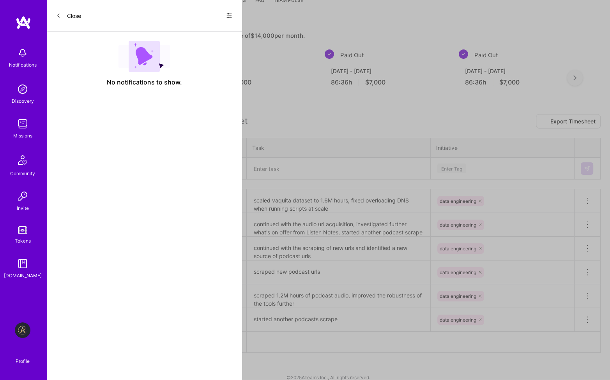 This screenshot has height=380, width=610. I want to click on div: Profile, so click(23, 361).